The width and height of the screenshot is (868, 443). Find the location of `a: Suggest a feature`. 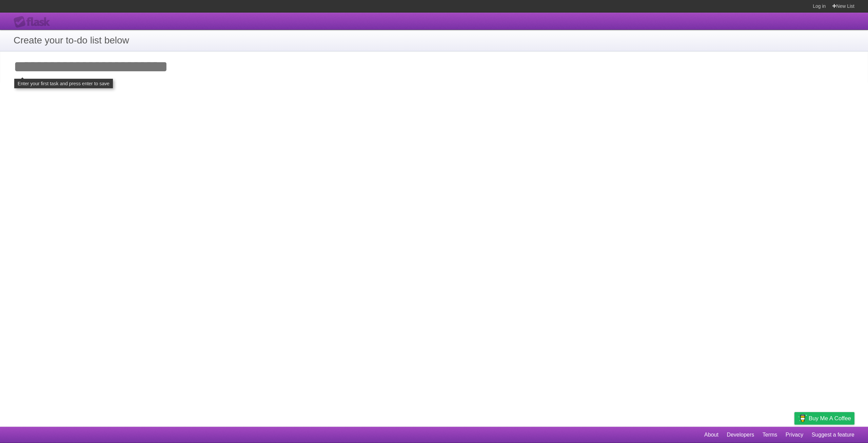

a: Suggest a feature is located at coordinates (833, 434).